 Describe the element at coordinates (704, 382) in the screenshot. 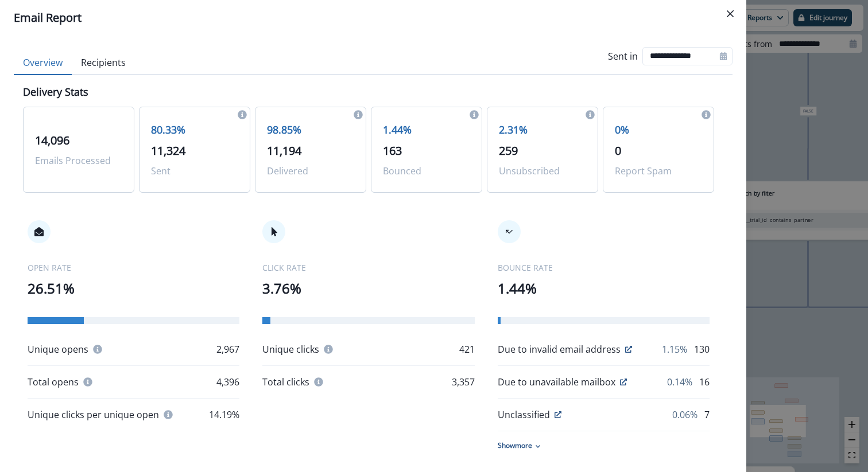

I see `p: 16` at that location.